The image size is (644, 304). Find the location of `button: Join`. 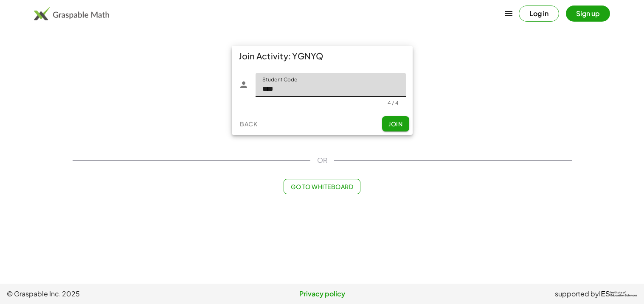

button: Join is located at coordinates (395, 124).